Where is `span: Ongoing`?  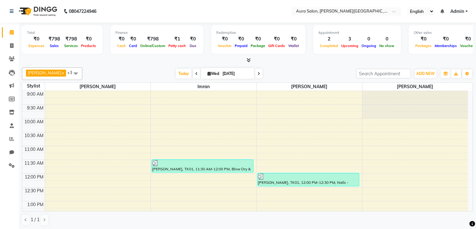 span: Ongoing is located at coordinates (369, 46).